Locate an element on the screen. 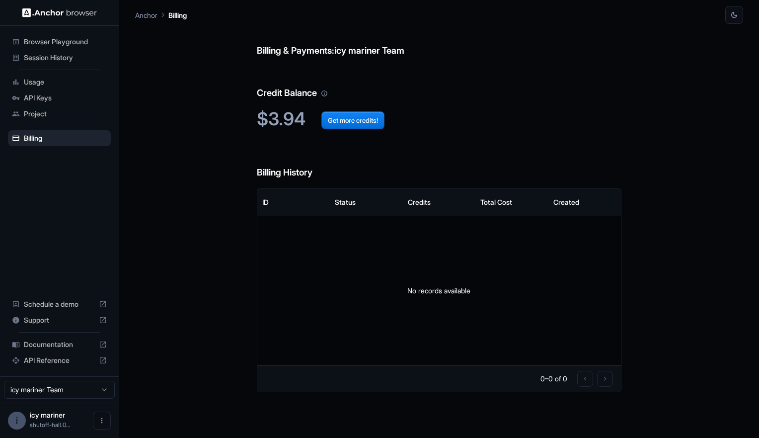 This screenshot has width=759, height=438. div: Project is located at coordinates (59, 114).